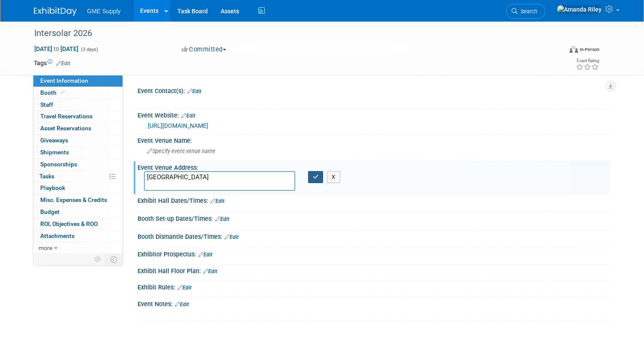 The image size is (644, 343). I want to click on div: Event Venue Address:, so click(374, 166).